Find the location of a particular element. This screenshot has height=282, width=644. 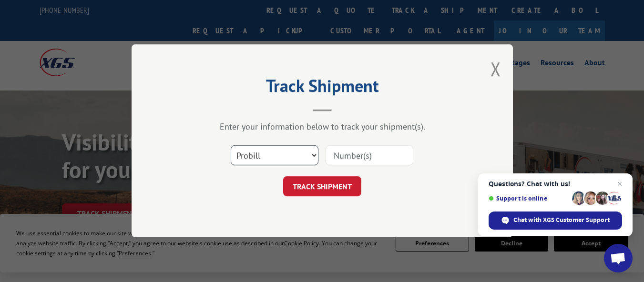

span: Chat with XGS Customer Support is located at coordinates (561, 220).